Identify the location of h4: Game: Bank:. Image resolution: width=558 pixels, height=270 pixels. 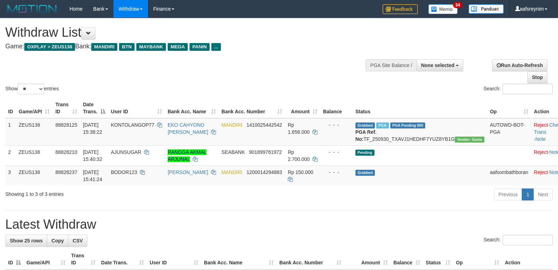
(185, 47).